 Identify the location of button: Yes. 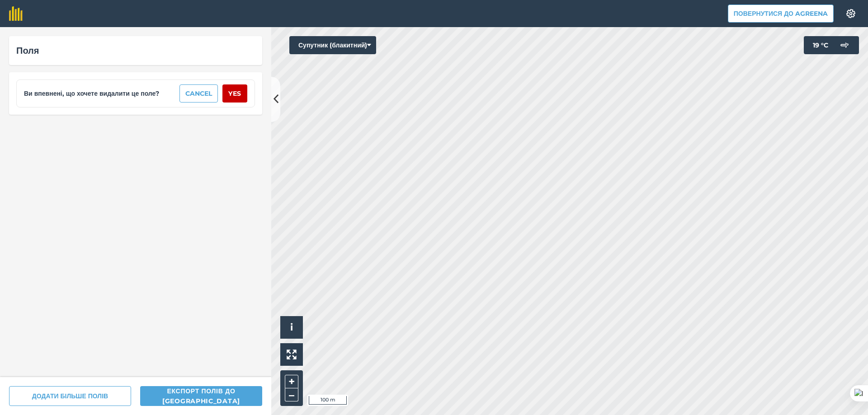
(235, 94).